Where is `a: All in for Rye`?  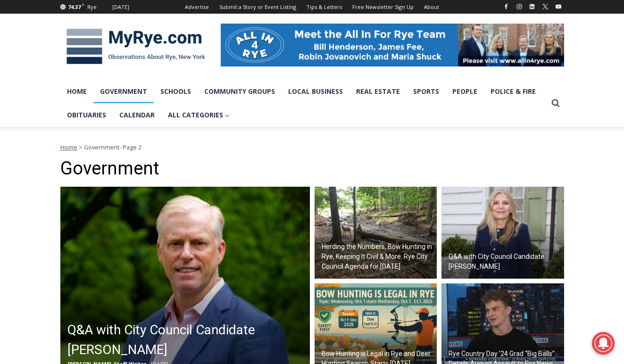
a: All in for Rye is located at coordinates (392, 45).